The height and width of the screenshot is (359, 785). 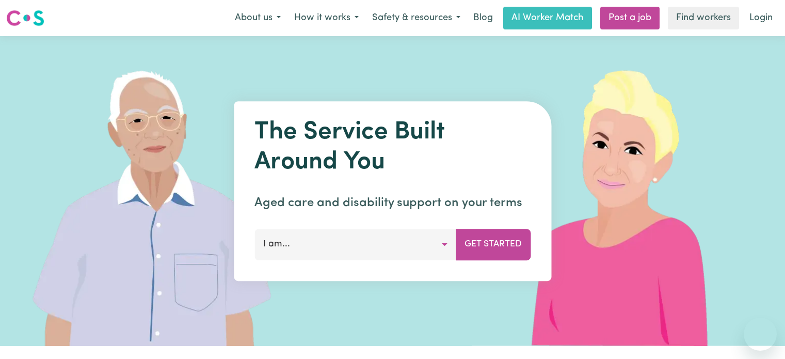 I want to click on a: Post a job, so click(x=630, y=18).